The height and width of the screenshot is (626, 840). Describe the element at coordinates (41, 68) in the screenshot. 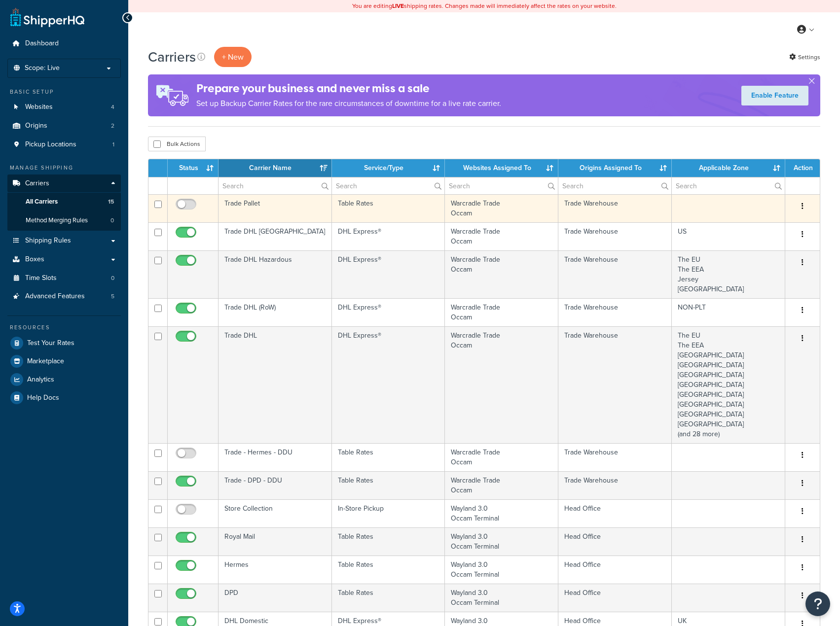

I see `span: Scope: Live` at that location.